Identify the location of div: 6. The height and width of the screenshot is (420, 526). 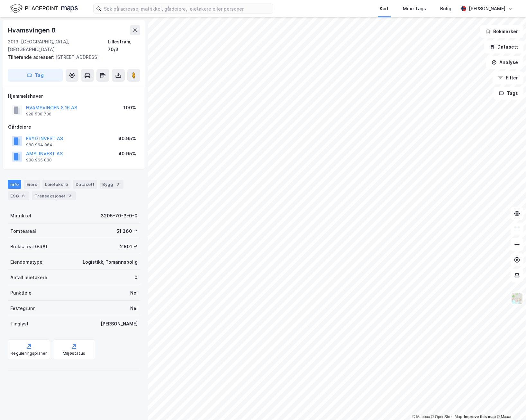
(23, 196).